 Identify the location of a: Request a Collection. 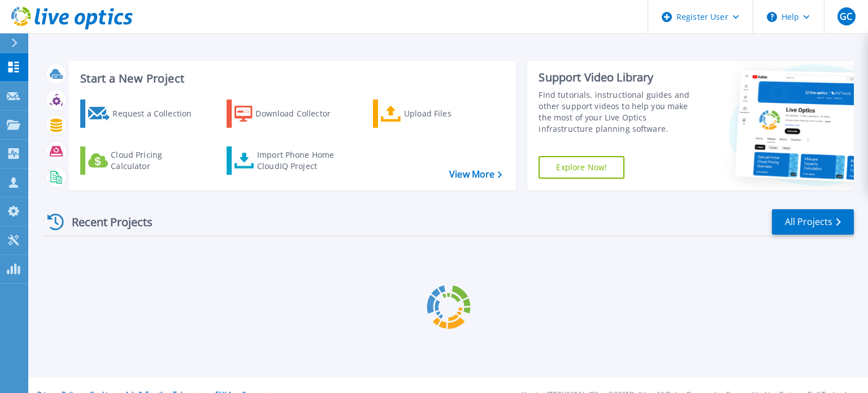
(143, 113).